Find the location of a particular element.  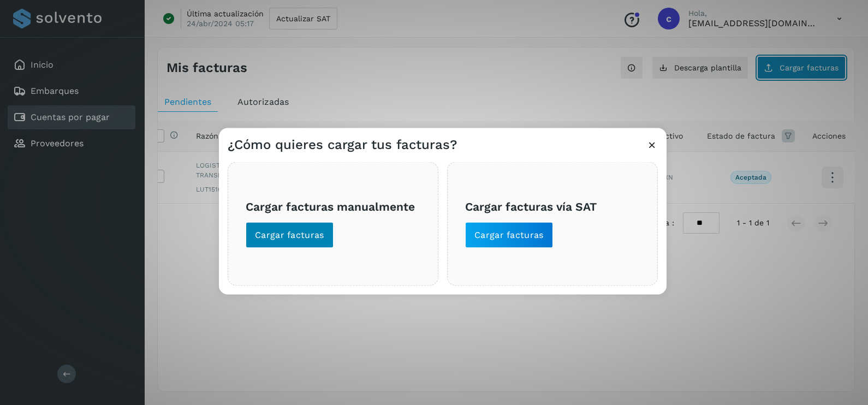

h3: ¿Cómo quieres cargar tus facturas? is located at coordinates (342, 145).